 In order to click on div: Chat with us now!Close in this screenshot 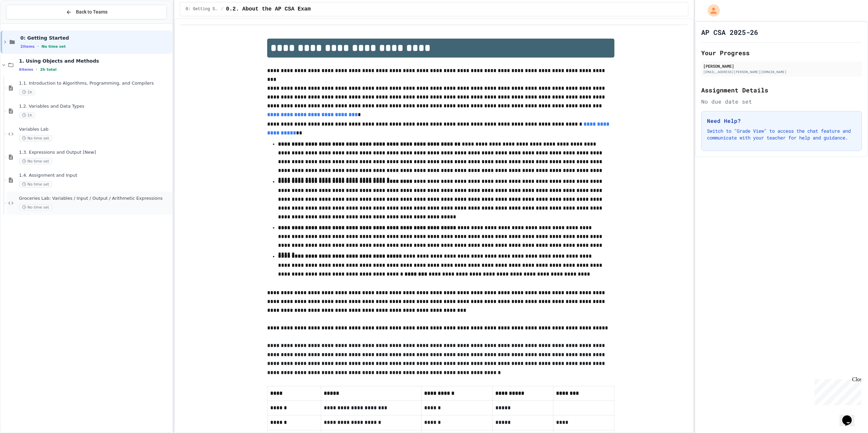, I will do `click(25, 23)`.